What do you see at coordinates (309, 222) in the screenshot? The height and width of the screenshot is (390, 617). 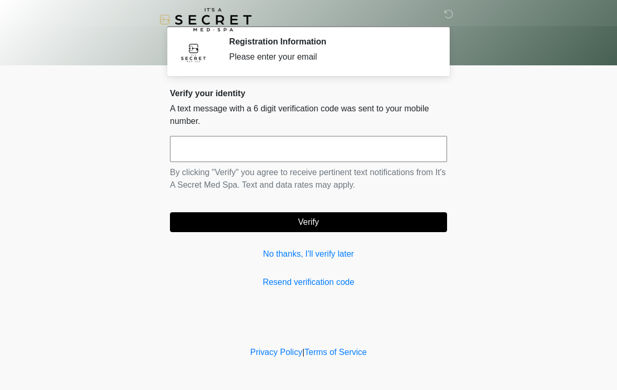 I see `button: Verify` at bounding box center [309, 222].